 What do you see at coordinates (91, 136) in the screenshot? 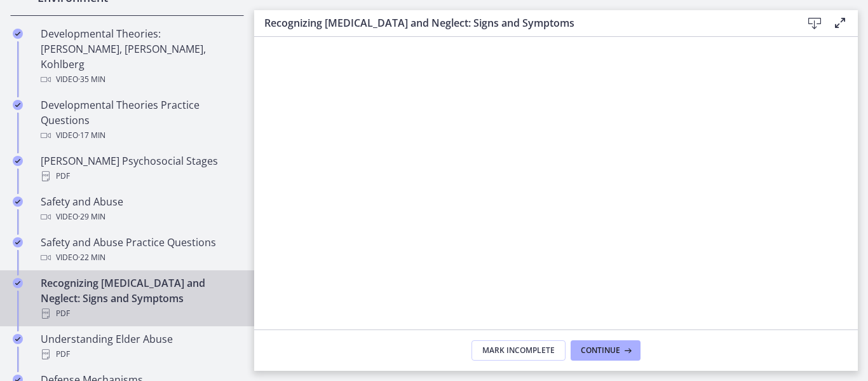
I see `span: · 17 min` at bounding box center [91, 136].